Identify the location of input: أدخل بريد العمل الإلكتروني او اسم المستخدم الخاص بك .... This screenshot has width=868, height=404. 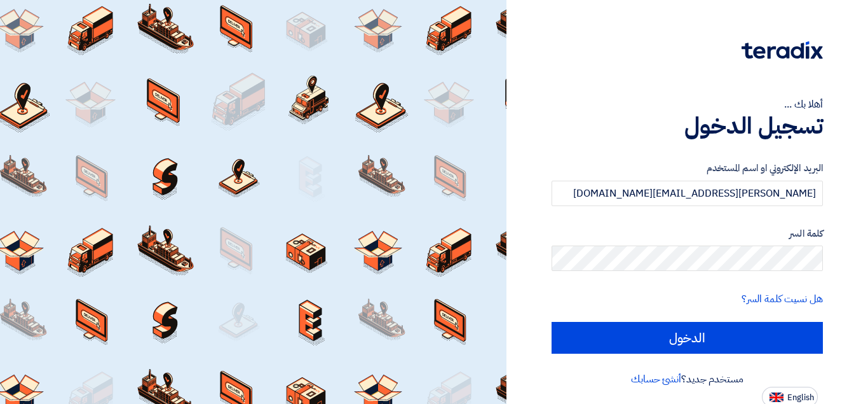
(687, 194).